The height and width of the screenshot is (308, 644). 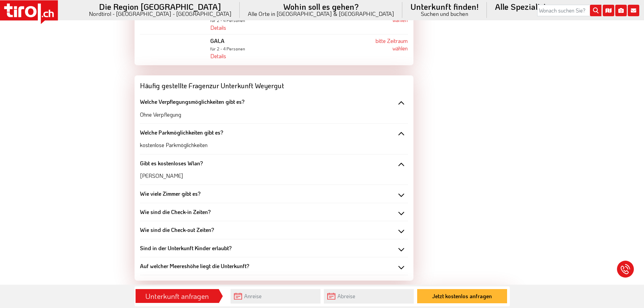 What do you see at coordinates (369, 296) in the screenshot?
I see `input: Abreise` at bounding box center [369, 296].